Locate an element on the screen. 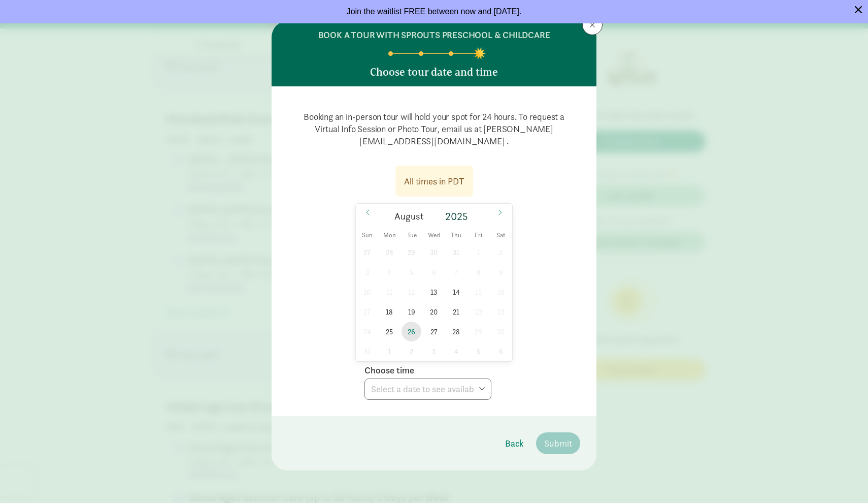 This screenshot has height=503, width=868. label: Choose time is located at coordinates (389, 370).